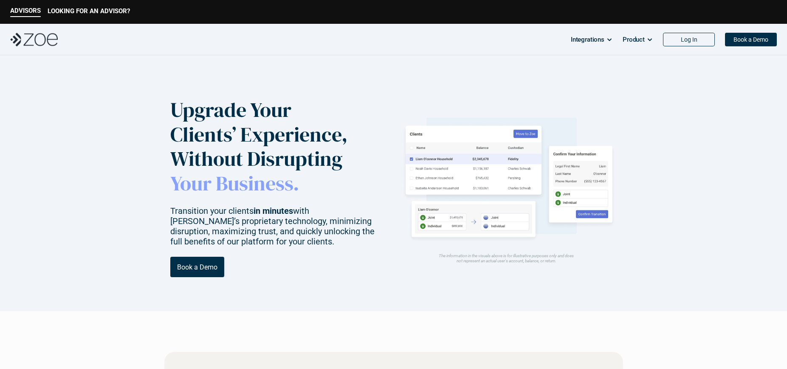 This screenshot has height=369, width=787. I want to click on p: Product, so click(633, 39).